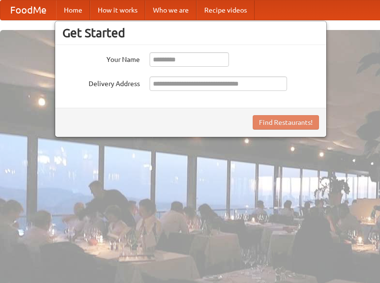 The width and height of the screenshot is (380, 283). I want to click on label: Delivery Address, so click(101, 82).